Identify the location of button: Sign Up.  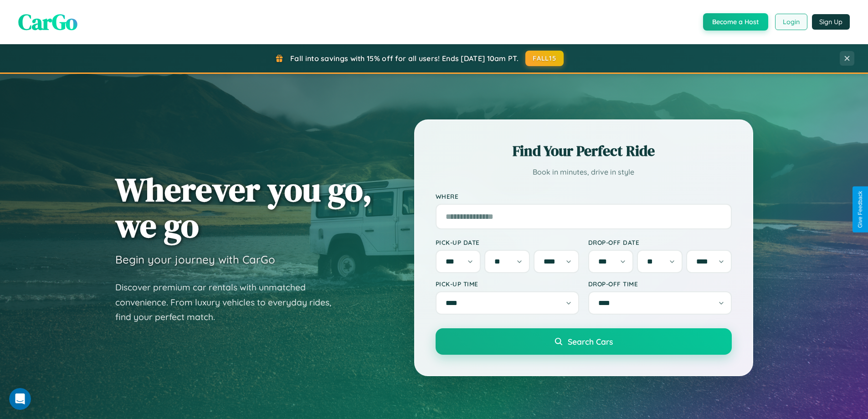
(831, 22).